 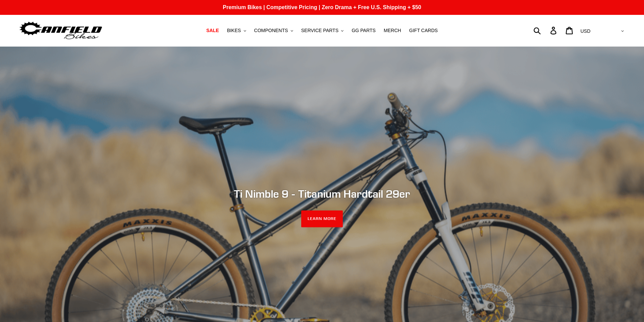 I want to click on span: COMPONENTS, so click(x=271, y=30).